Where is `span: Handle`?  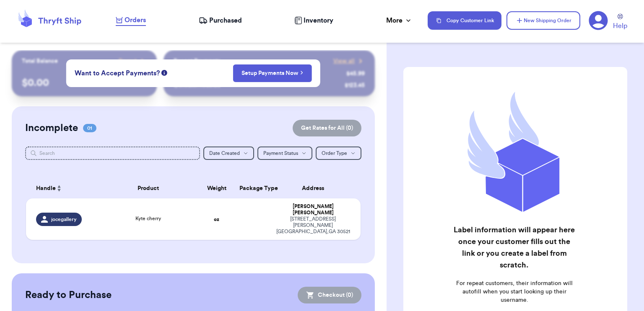 span: Handle is located at coordinates (46, 188).